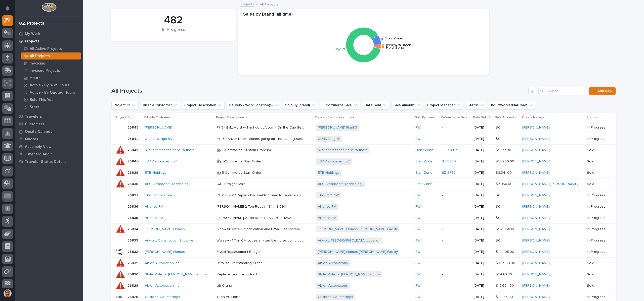 The height and width of the screenshot is (301, 644). Describe the element at coordinates (133, 184) in the screenshot. I see `p: 26838` at that location.